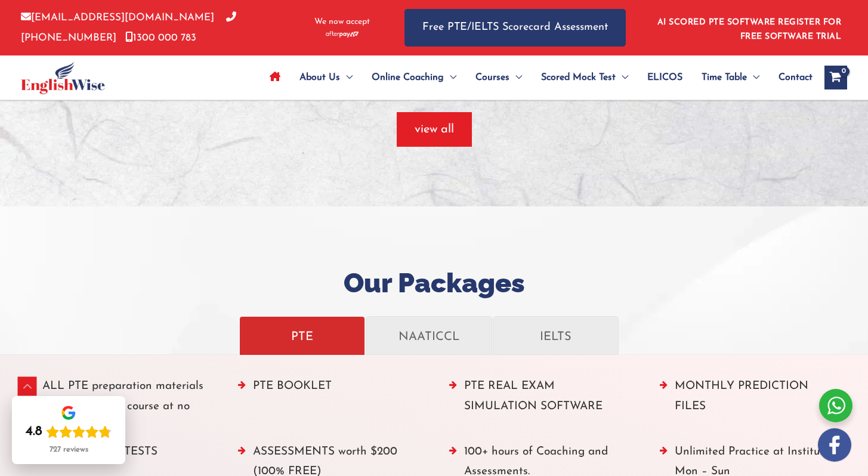 This screenshot has height=476, width=868. Describe the element at coordinates (492, 78) in the screenshot. I see `span: Courses` at that location.